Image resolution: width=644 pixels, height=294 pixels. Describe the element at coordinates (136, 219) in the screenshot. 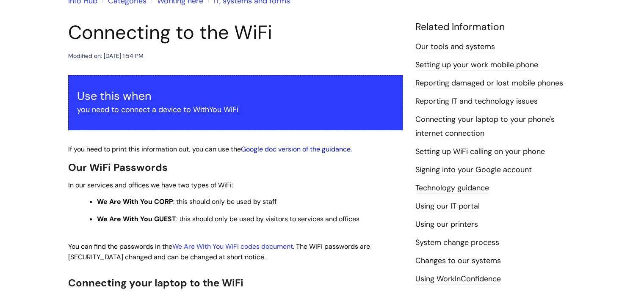

I see `strong: We Are With You GUEST` at that location.